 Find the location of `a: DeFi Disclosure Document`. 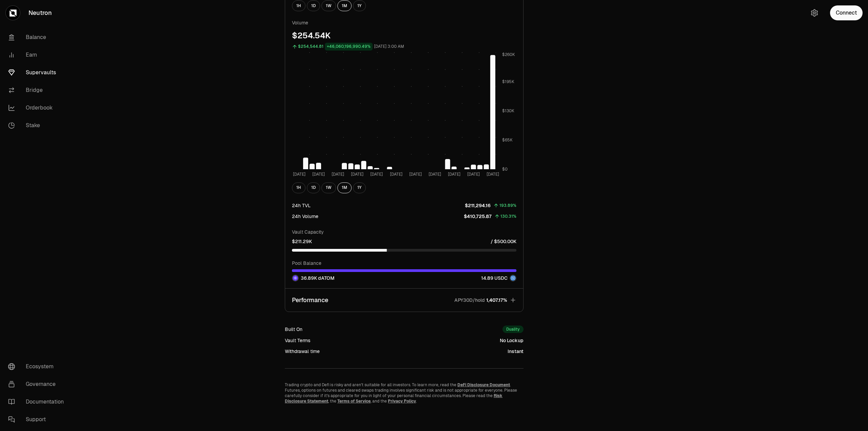

a: DeFi Disclosure Document is located at coordinates (484, 385).